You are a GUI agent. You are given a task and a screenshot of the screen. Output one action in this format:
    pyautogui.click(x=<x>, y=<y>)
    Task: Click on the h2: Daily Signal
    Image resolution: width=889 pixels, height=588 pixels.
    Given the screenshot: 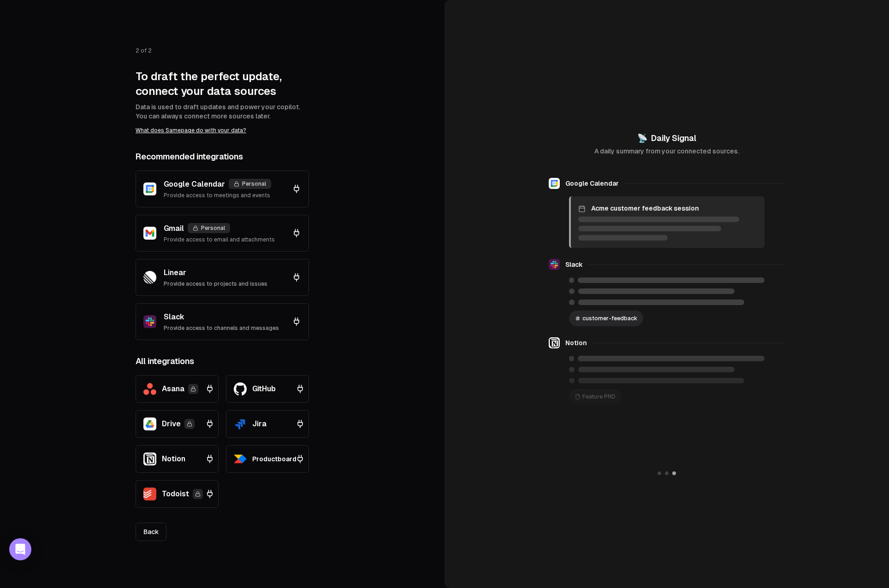 What is the action you would take?
    pyautogui.click(x=667, y=138)
    